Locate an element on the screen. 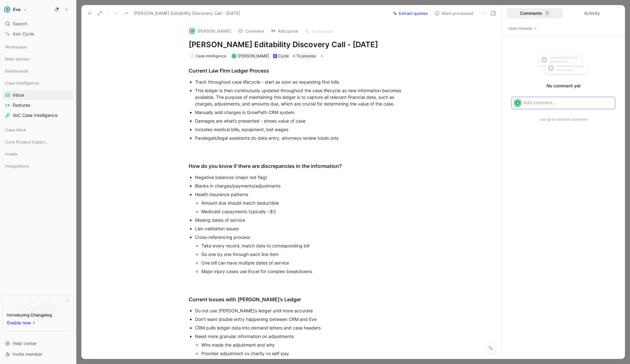  span: This ledger is then continuously updated throughout the case lifecycle as new information becomes... is located at coordinates (299, 97).